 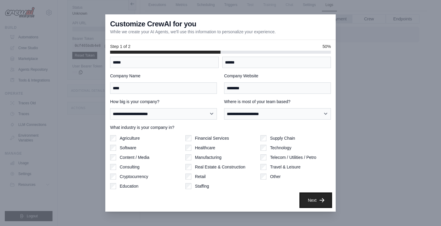 What do you see at coordinates (164, 76) in the screenshot?
I see `label: Company Name` at bounding box center [164, 76].